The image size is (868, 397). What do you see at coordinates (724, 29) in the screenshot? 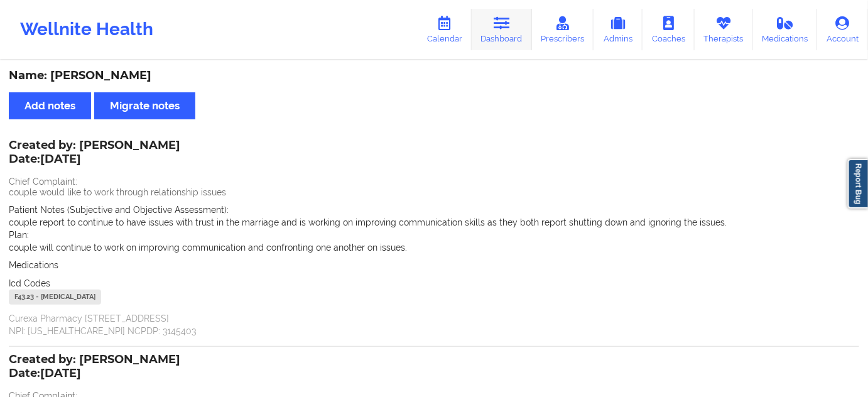
I see `a: Therapists` at bounding box center [724, 29].